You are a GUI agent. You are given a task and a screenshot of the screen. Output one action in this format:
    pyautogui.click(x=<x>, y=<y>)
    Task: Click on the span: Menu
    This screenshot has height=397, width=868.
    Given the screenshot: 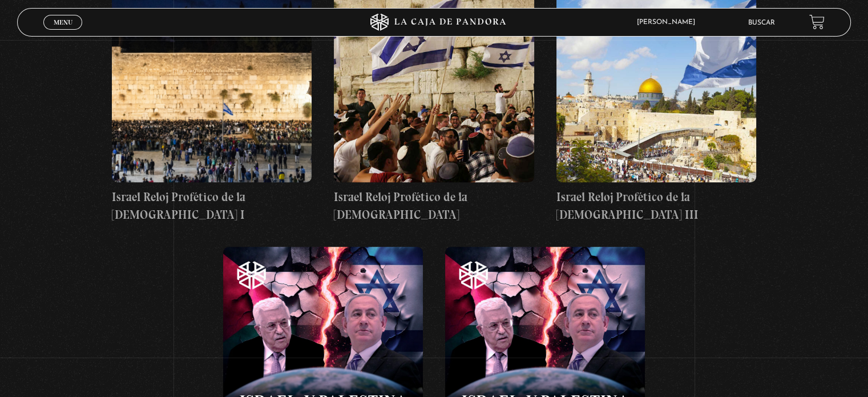 What is the action you would take?
    pyautogui.click(x=63, y=22)
    